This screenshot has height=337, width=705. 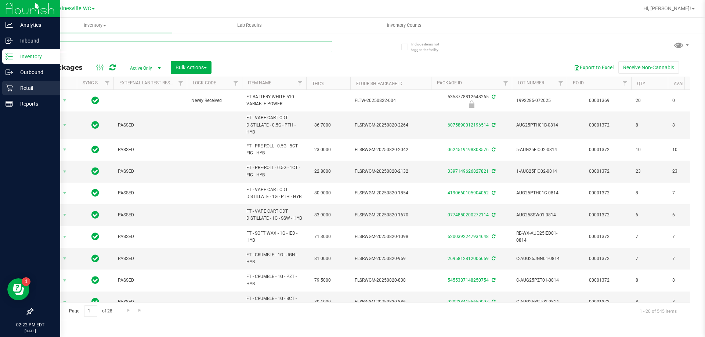 What do you see at coordinates (468, 259) in the screenshot?
I see `a: 2695812812006659` at bounding box center [468, 259].